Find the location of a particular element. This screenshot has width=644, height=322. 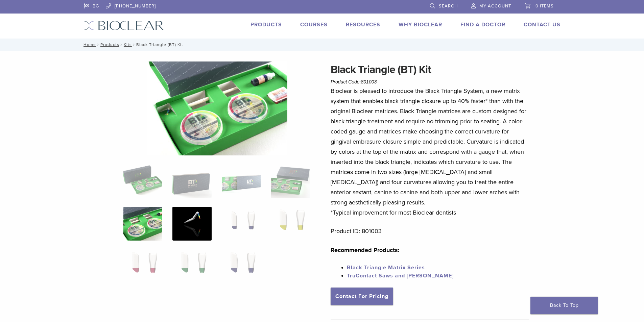

a: Black Triangle Matrix Series is located at coordinates (386, 267).